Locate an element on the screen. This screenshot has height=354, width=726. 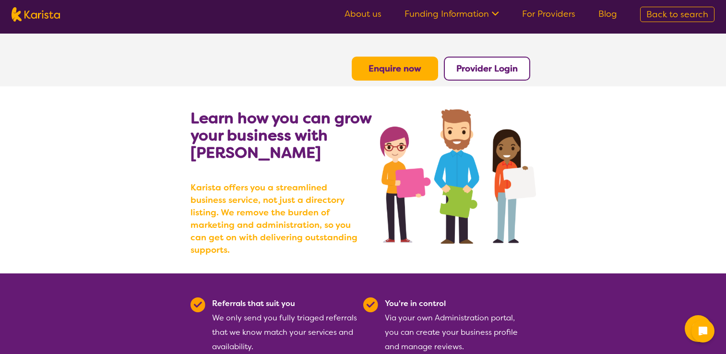
b: Referrals that suit you is located at coordinates (253, 303).